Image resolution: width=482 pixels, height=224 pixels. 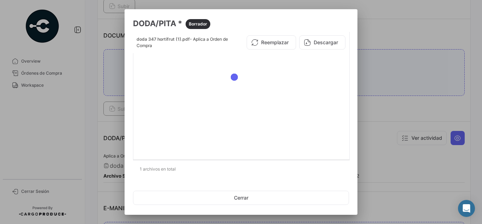 I want to click on span: Borrador, so click(x=198, y=24).